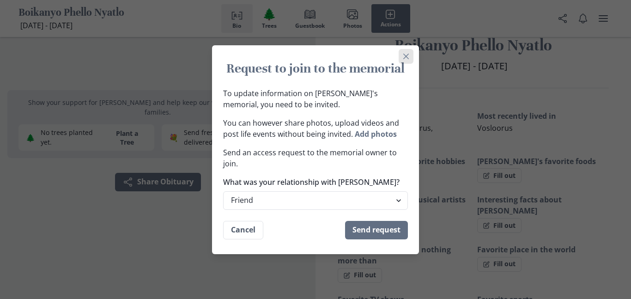 Image resolution: width=631 pixels, height=299 pixels. What do you see at coordinates (406, 56) in the screenshot?
I see `button: Close` at bounding box center [406, 56].